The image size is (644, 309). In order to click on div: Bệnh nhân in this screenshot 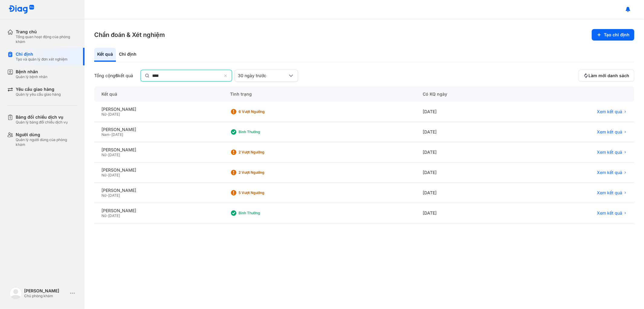, I will do `click(31, 72)`.